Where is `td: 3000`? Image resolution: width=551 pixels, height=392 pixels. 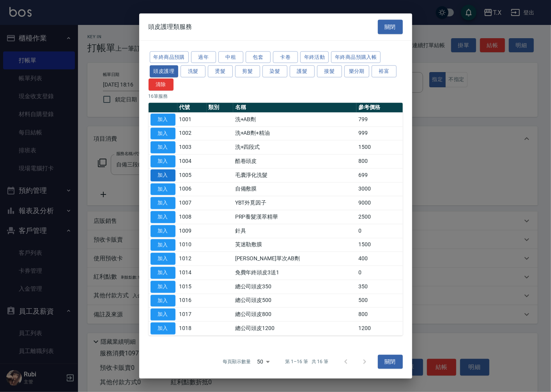 td: 3000 is located at coordinates (379, 189).